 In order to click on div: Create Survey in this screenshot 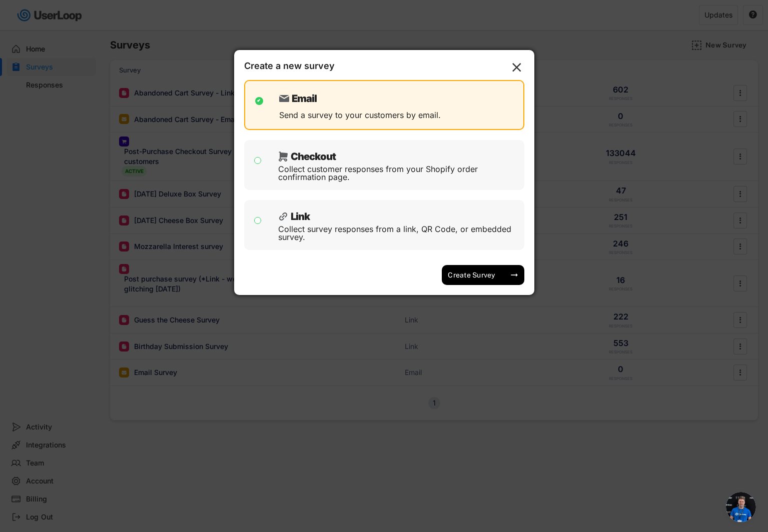, I will do `click(472, 275)`.